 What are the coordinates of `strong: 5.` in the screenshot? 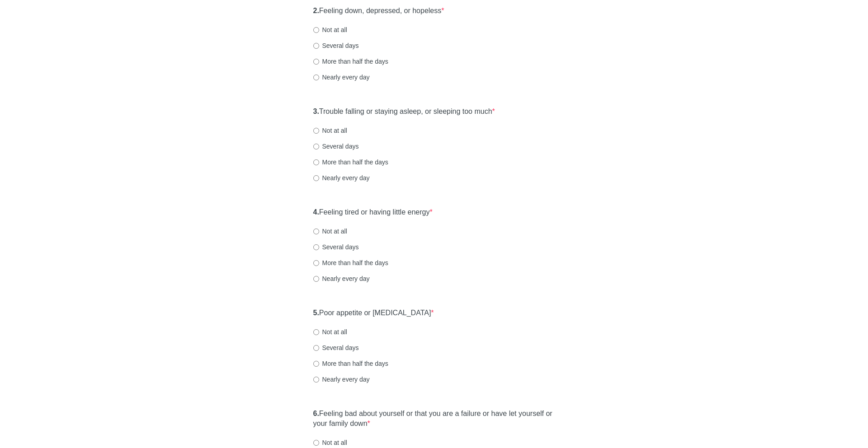 It's located at (316, 313).